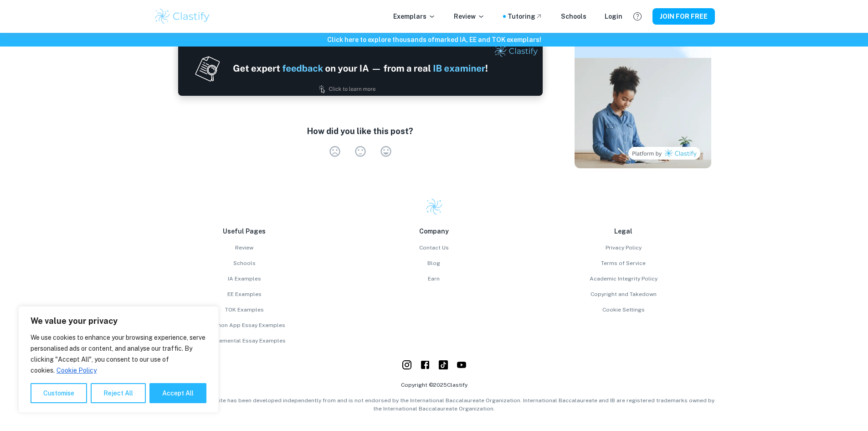  Describe the element at coordinates (434, 39) in the screenshot. I see `h6: Click here to explore thousands of marked IA, EE and TOK exemplars !` at that location.